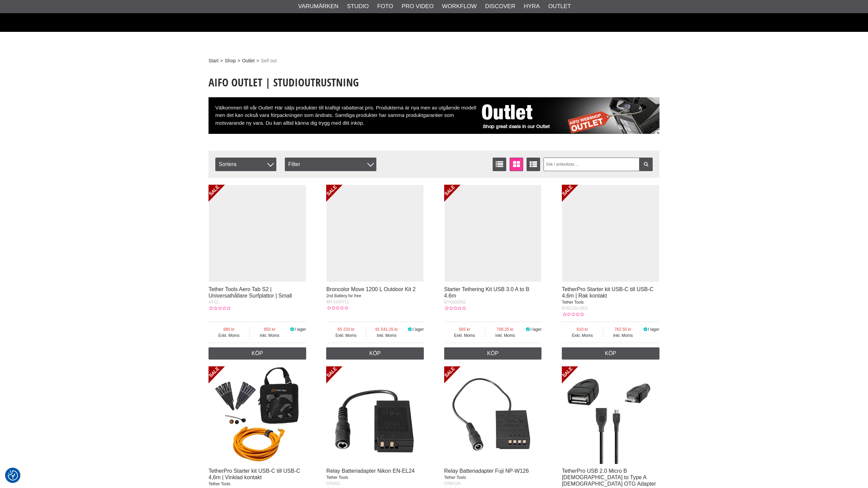 The width and height of the screenshot is (868, 488). What do you see at coordinates (567, 116) in the screenshot?
I see `img: Aifo Outlet Sell Out` at bounding box center [567, 116].